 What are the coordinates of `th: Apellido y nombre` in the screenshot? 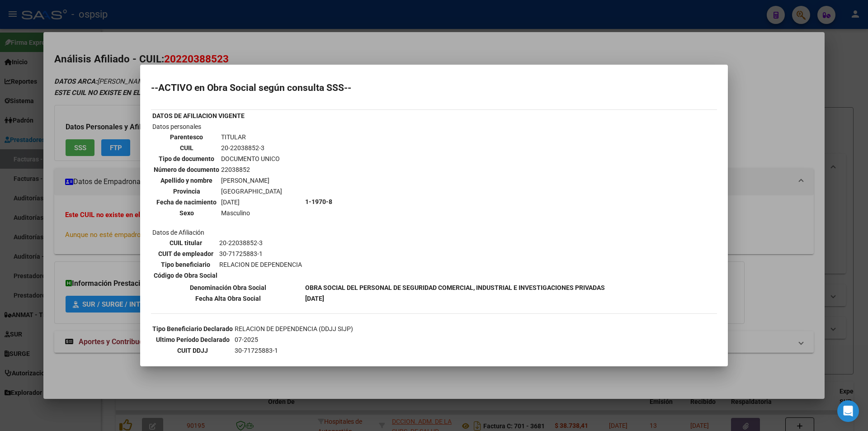 It's located at (186, 180).